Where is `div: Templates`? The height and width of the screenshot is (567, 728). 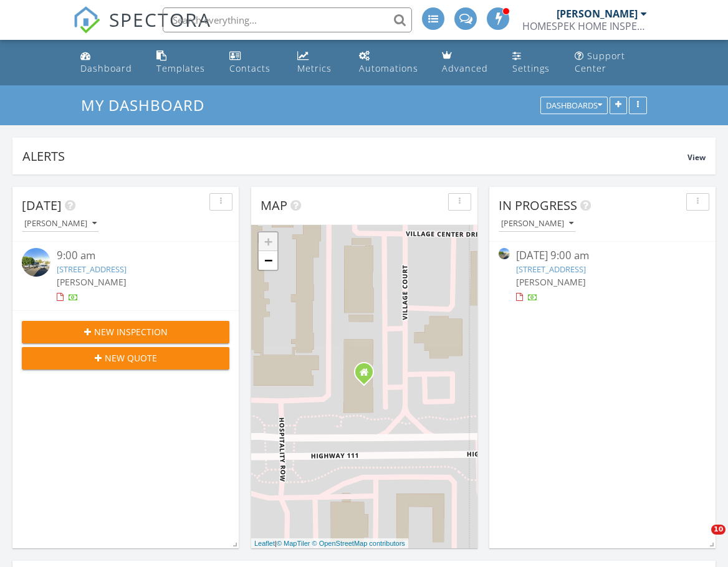
div: Templates is located at coordinates (181, 68).